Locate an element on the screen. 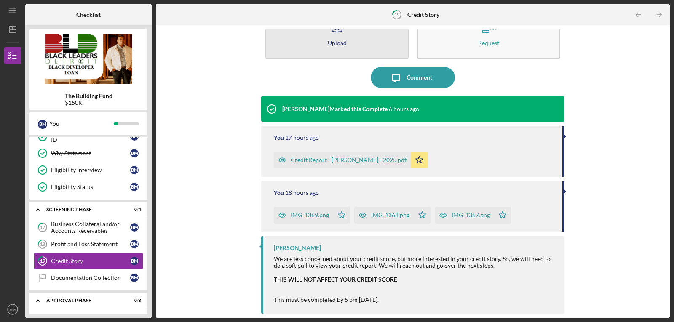  text: BM is located at coordinates (13, 309).